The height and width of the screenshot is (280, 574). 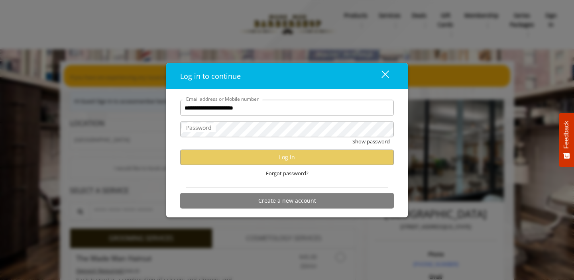 What do you see at coordinates (210, 76) in the screenshot?
I see `span: Log in to continue` at bounding box center [210, 76].